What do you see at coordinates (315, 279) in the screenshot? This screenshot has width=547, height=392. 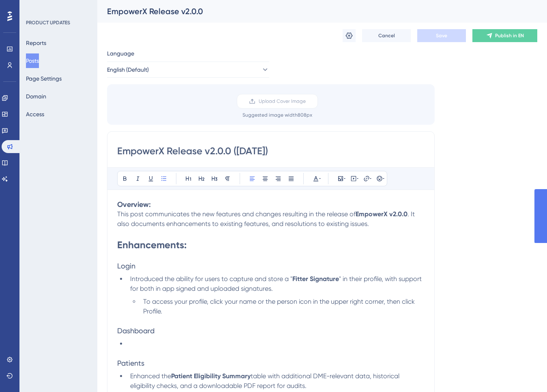 I see `strong: Fitter Signature` at bounding box center [315, 279].